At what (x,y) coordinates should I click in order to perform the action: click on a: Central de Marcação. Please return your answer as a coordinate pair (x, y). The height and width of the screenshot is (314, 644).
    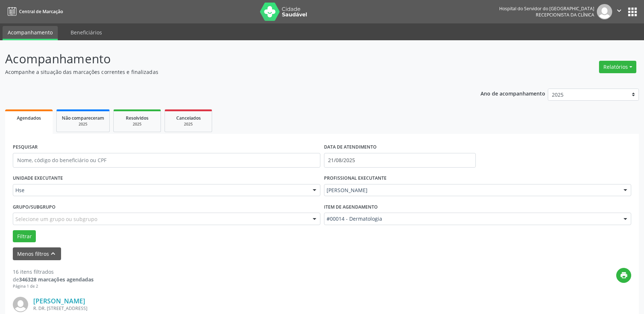
    Looking at the image, I should click on (34, 11).